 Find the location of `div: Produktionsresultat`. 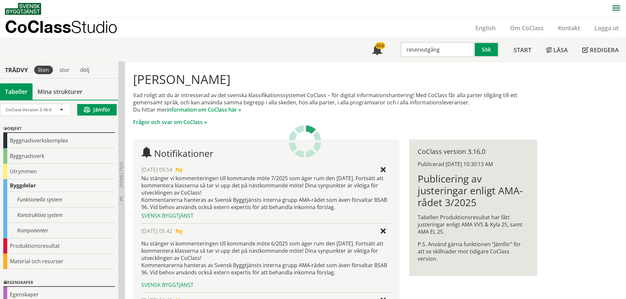

div: Produktionsresultat is located at coordinates (59, 246).